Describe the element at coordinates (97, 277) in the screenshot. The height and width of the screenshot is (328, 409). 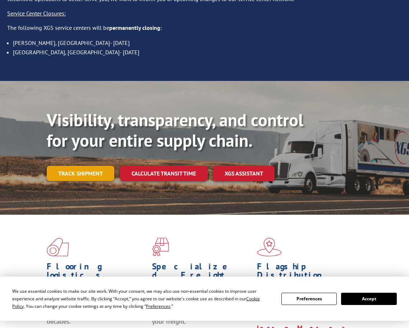
I see `h1: Flooring Logistics Solutions` at that location.